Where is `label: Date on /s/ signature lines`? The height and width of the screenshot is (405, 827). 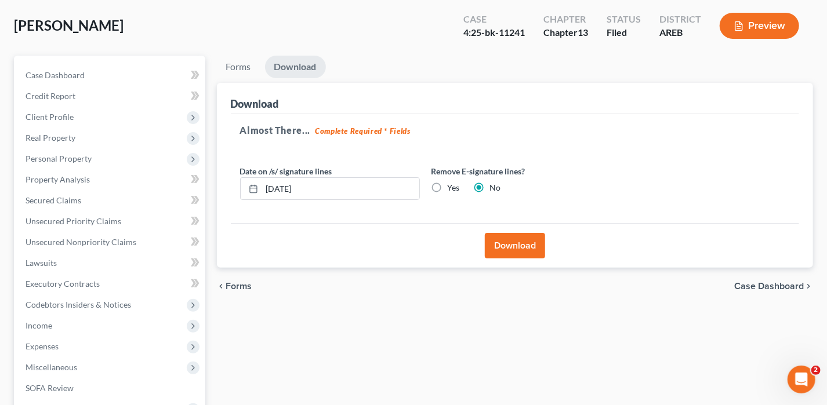
label: Date on /s/ signature lines is located at coordinates (286, 171).